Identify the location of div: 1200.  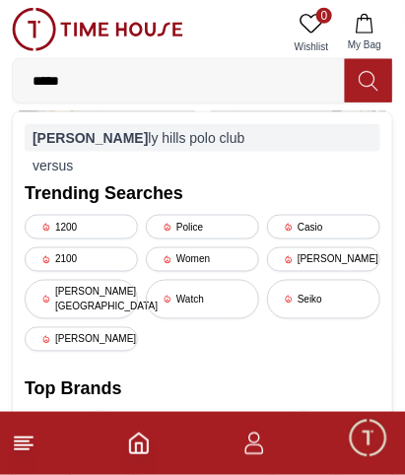
(81, 227).